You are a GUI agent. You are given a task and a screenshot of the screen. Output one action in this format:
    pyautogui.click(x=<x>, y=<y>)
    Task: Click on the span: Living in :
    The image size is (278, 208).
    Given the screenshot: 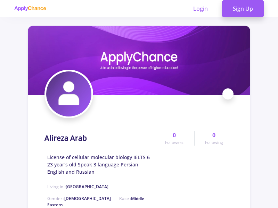 What is the action you would take?
    pyautogui.click(x=78, y=187)
    